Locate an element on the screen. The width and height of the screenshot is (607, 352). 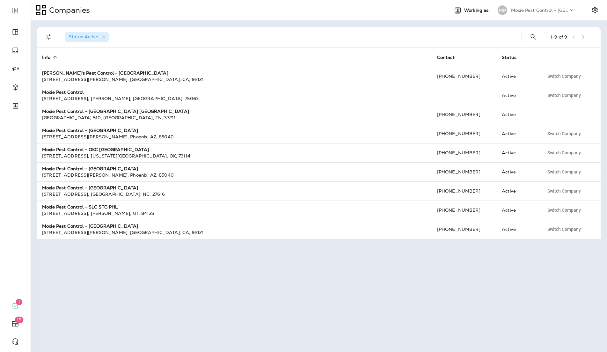
span: Status : Active is located at coordinates (84, 37).